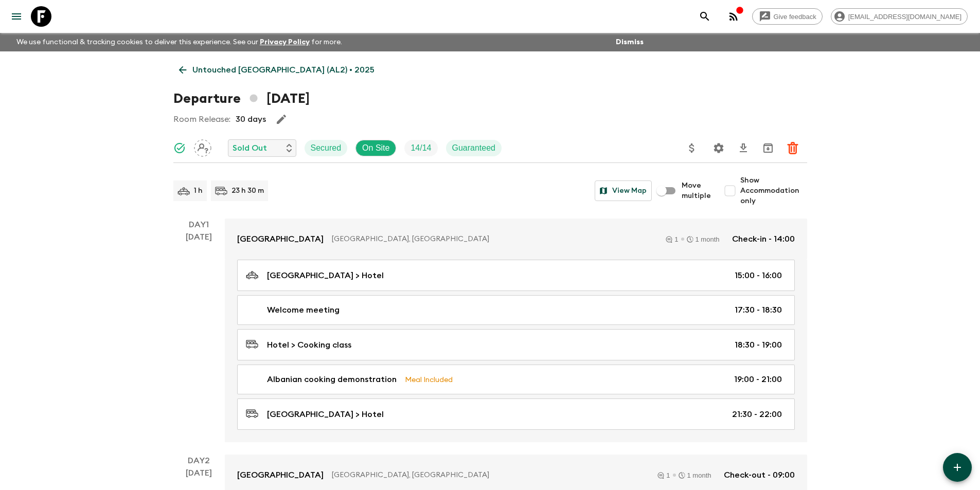 The image size is (980, 490). I want to click on p: 23 h 30 m, so click(247, 190).